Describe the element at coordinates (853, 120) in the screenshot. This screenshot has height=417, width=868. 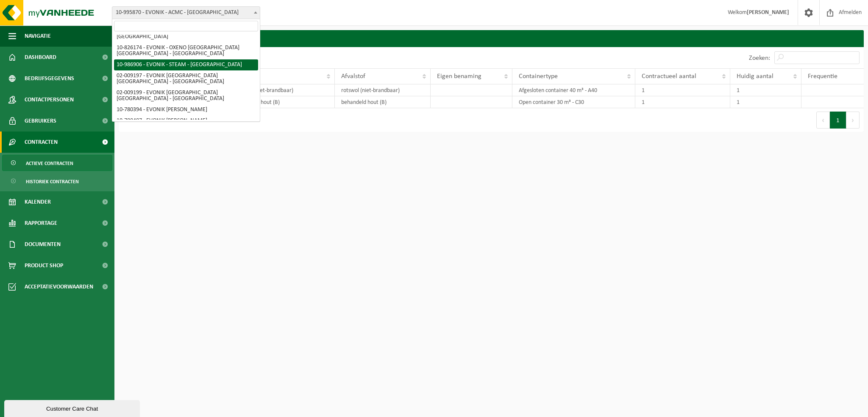
I see `button: Next` at that location.